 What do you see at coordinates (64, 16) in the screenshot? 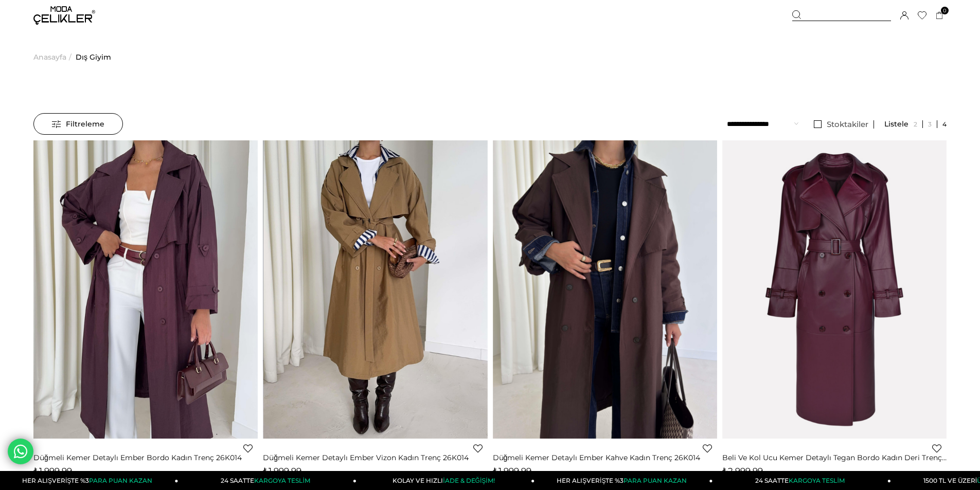
I see `img: logo` at bounding box center [64, 16].